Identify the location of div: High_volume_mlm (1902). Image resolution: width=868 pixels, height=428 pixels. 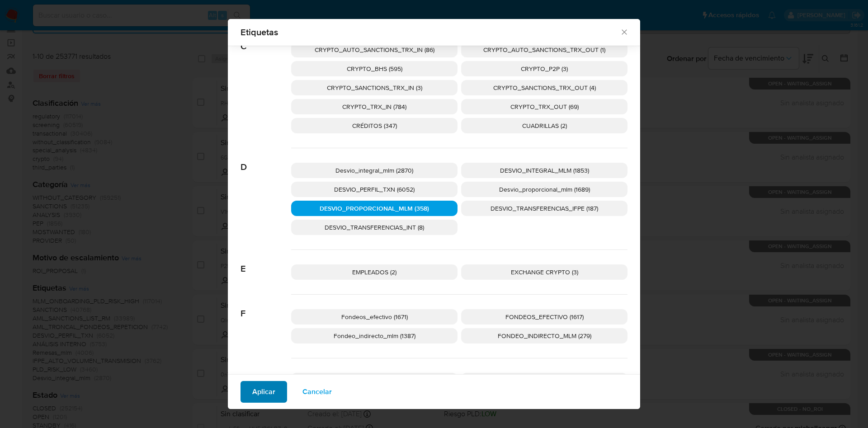
(374, 381).